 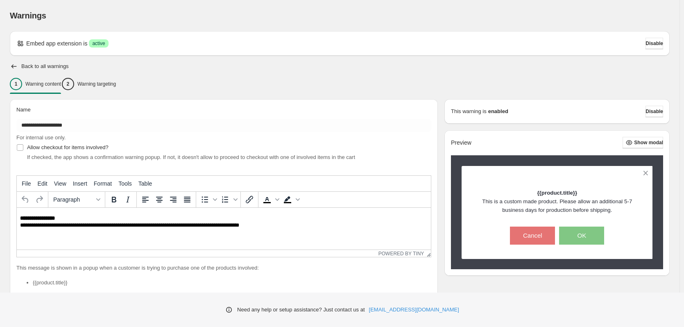 I want to click on span: Table, so click(x=145, y=183).